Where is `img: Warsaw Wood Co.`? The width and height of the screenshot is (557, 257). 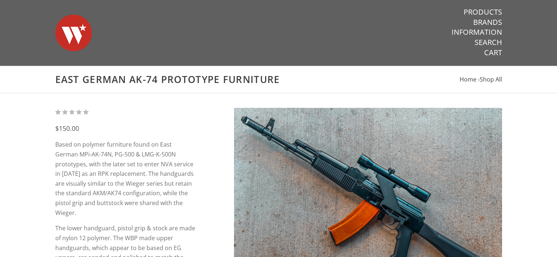 img: Warsaw Wood Co. is located at coordinates (74, 33).